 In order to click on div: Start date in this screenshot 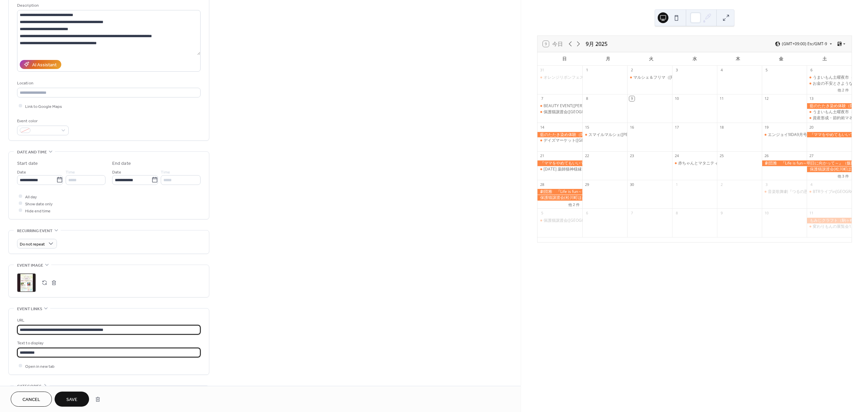, I will do `click(27, 163)`.